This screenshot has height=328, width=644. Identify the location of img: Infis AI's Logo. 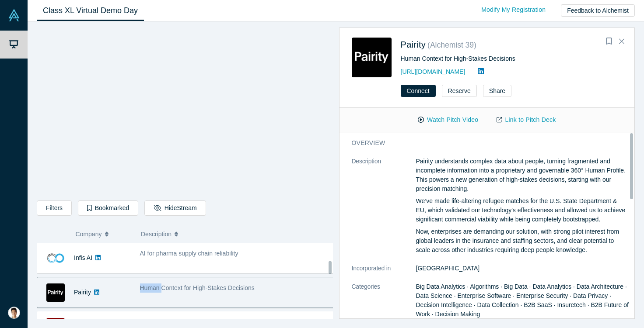
(55, 258).